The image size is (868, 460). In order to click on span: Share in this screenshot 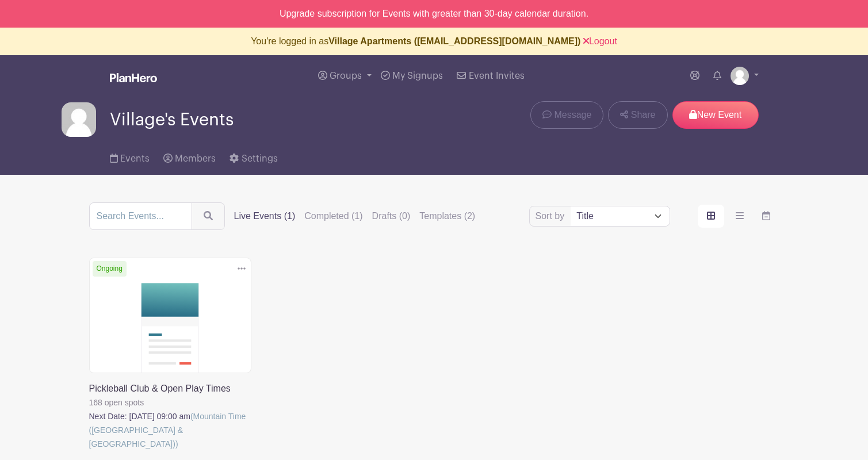, I will do `click(643, 115)`.